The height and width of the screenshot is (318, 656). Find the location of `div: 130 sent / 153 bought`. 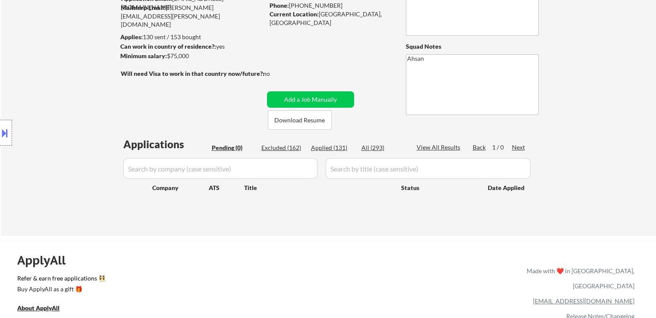

div: 130 sent / 153 bought is located at coordinates (192, 37).